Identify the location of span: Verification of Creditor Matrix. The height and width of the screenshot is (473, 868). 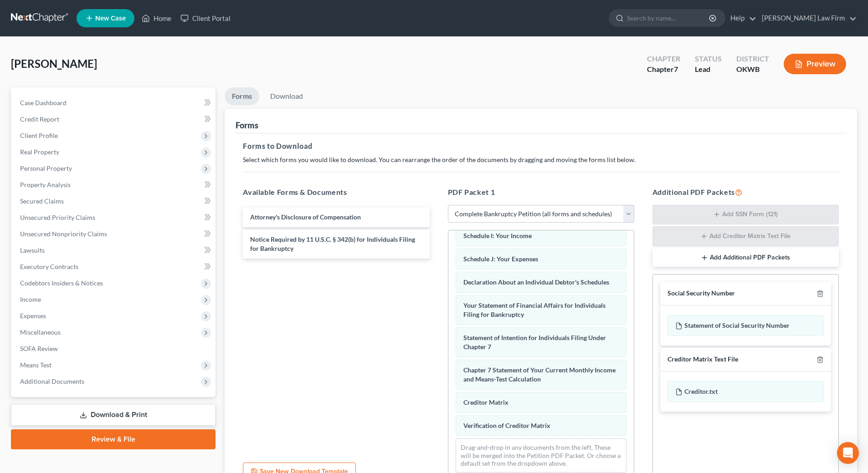
(507, 425).